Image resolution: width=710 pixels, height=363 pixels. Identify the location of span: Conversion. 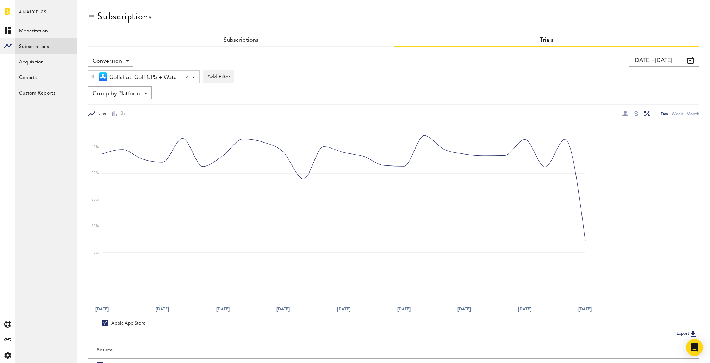
(107, 61).